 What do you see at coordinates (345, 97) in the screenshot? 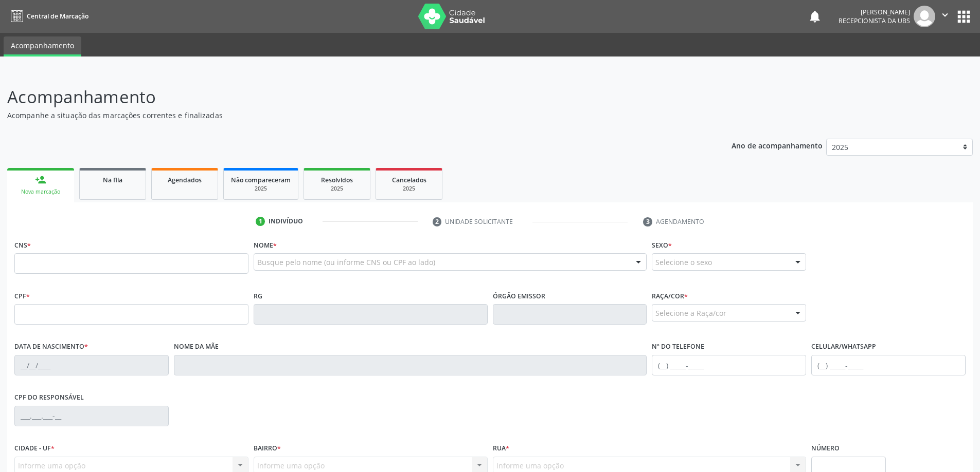
I see `p: Acompanhamento` at bounding box center [345, 97].